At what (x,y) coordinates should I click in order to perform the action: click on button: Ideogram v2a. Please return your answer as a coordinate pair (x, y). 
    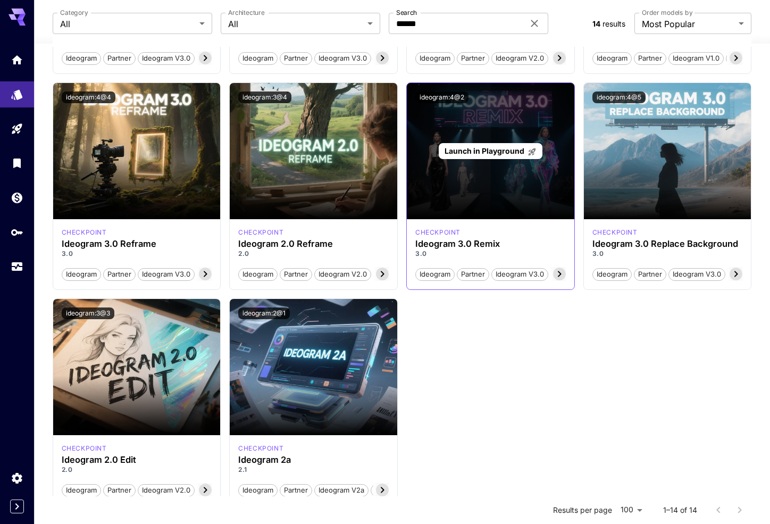
    Looking at the image, I should click on (341, 489).